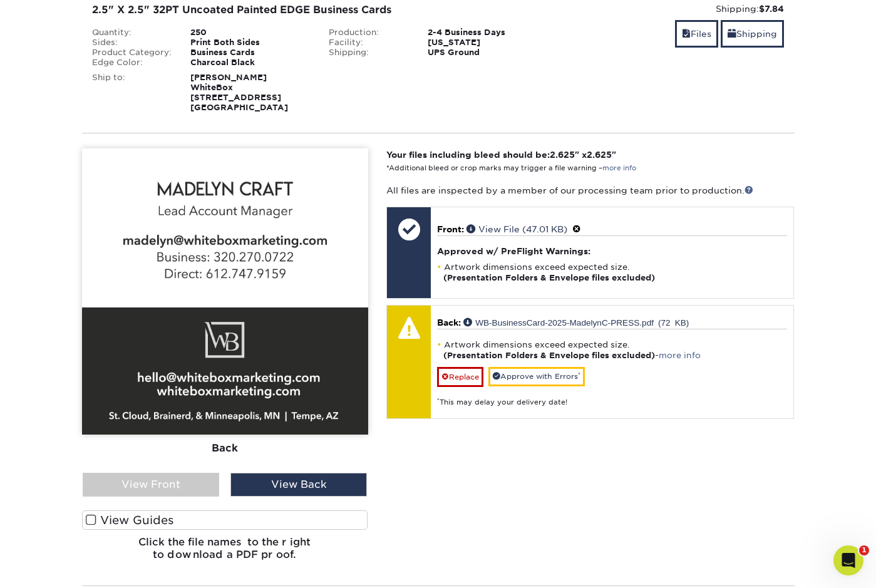 Image resolution: width=876 pixels, height=588 pixels. Describe the element at coordinates (460, 377) in the screenshot. I see `a: Replace` at that location.